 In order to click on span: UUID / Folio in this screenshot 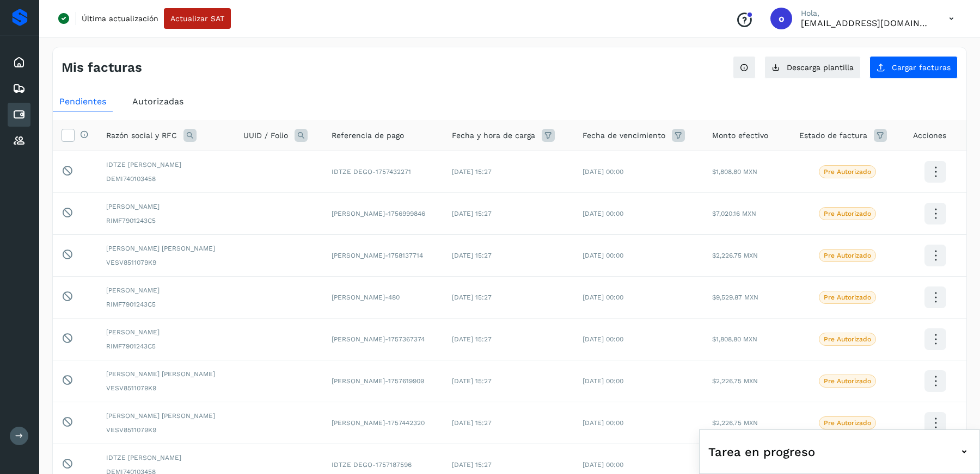, I will do `click(266, 135)`.